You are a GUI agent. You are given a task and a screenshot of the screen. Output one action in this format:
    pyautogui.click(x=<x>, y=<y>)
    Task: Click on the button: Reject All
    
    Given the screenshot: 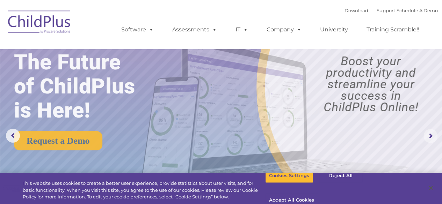 What is the action you would take?
    pyautogui.click(x=340, y=176)
    